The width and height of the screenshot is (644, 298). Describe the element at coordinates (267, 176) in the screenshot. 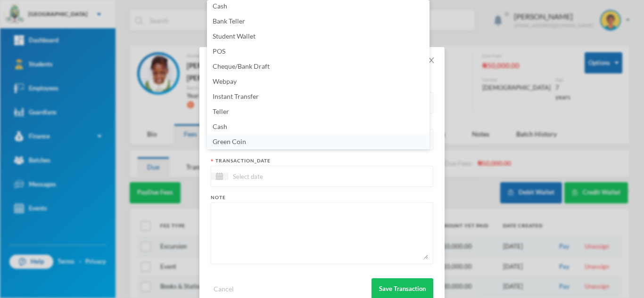

I see `input: Select date` at that location.